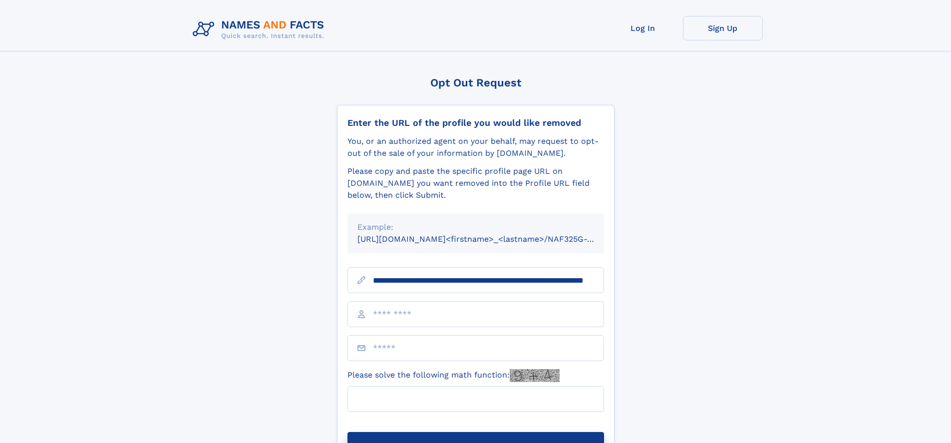  I want to click on div: You, or an authorized agent on your behalf, may request to opt-out of the sale of your informatio..., so click(476, 147).